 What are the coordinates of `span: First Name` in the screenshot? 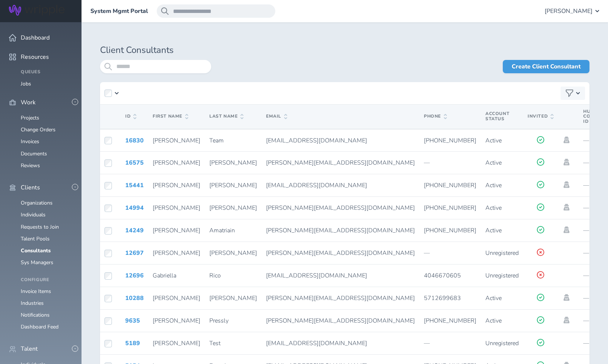 It's located at (170, 117).